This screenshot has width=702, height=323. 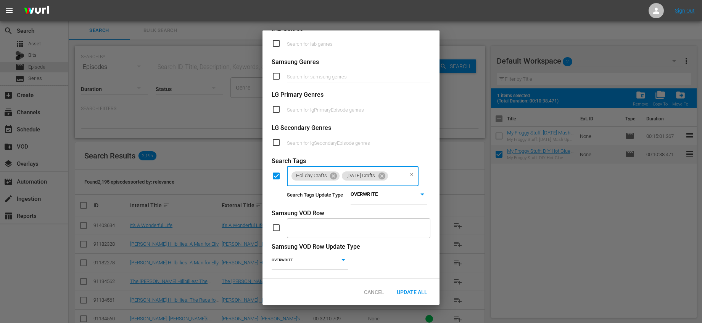 What do you see at coordinates (351, 247) in the screenshot?
I see `div: Samsung VOD Row Update Type` at bounding box center [351, 247].